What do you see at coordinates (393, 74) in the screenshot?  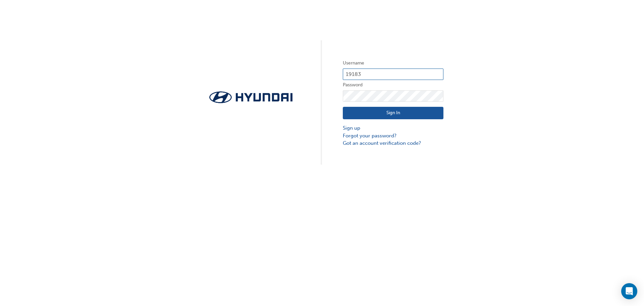 I see `input: Username` at bounding box center [393, 74].